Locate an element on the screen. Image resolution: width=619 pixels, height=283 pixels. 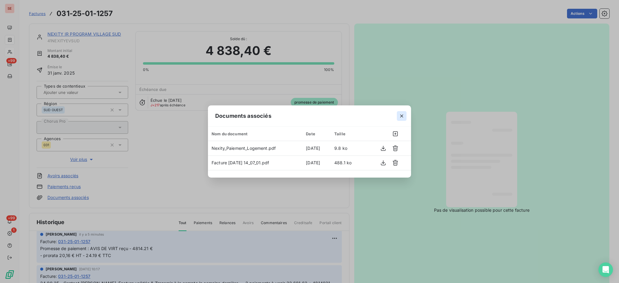
span: Documents associés is located at coordinates (243, 116).